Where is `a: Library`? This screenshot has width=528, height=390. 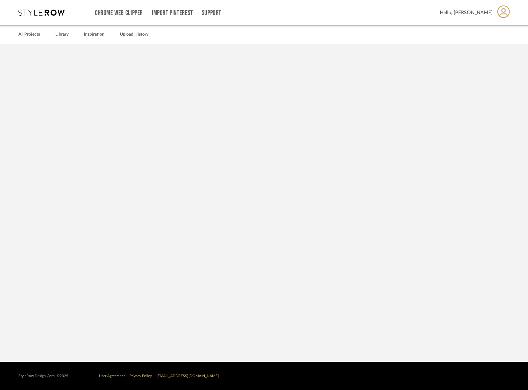 a: Library is located at coordinates (62, 34).